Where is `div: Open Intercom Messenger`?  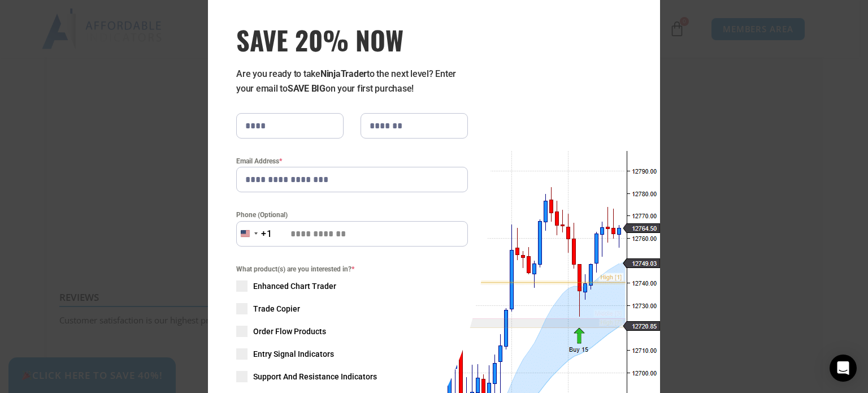
div: Open Intercom Messenger is located at coordinates (844, 368).